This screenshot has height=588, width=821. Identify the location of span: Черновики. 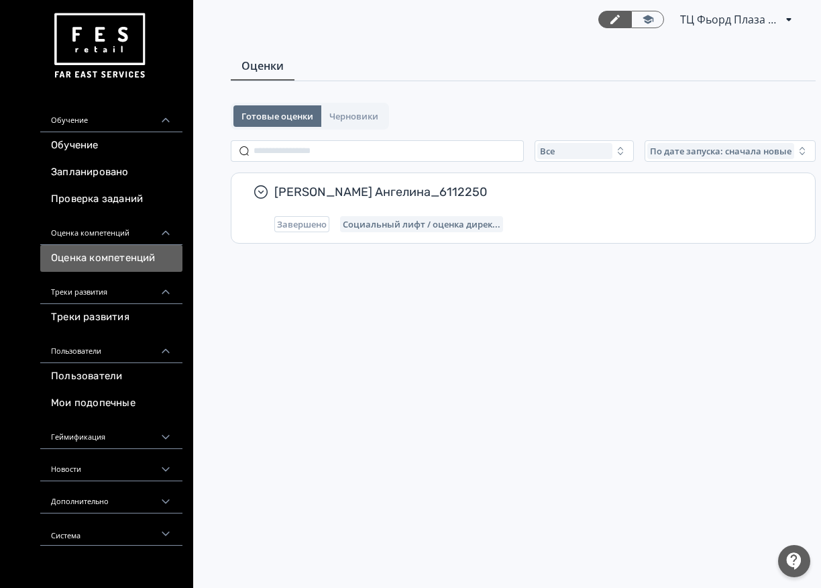
(354, 116).